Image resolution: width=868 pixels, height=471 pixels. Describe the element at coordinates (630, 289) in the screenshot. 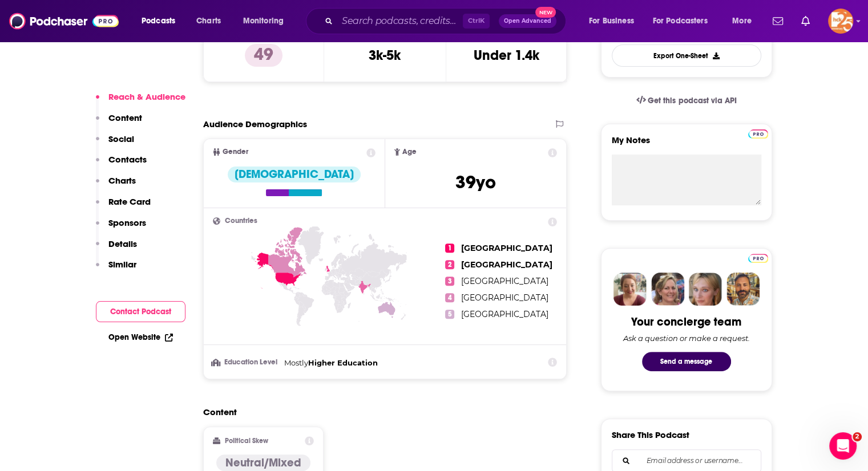

I see `img: Sydney Profile` at that location.